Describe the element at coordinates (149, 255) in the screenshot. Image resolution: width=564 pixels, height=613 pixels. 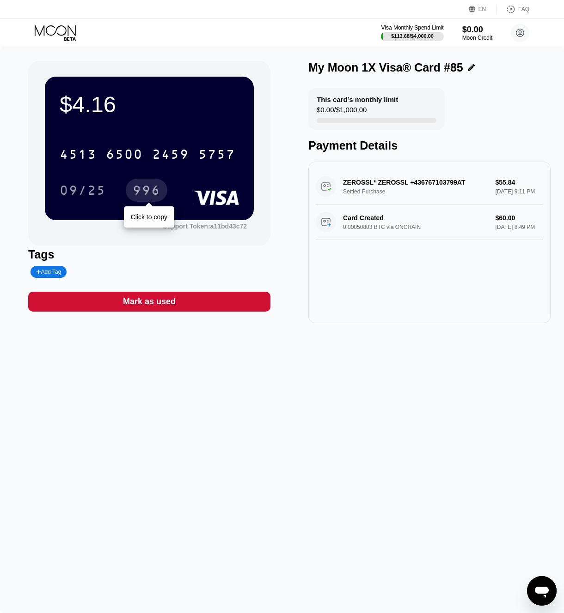
I see `div: Tags` at that location.